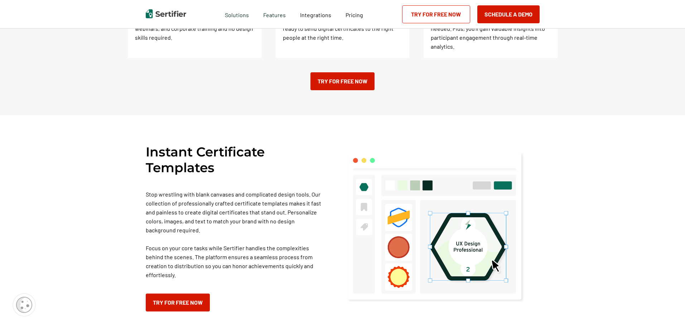 Image resolution: width=685 pixels, height=329 pixels. I want to click on a: Schedule a Demo, so click(509, 14).